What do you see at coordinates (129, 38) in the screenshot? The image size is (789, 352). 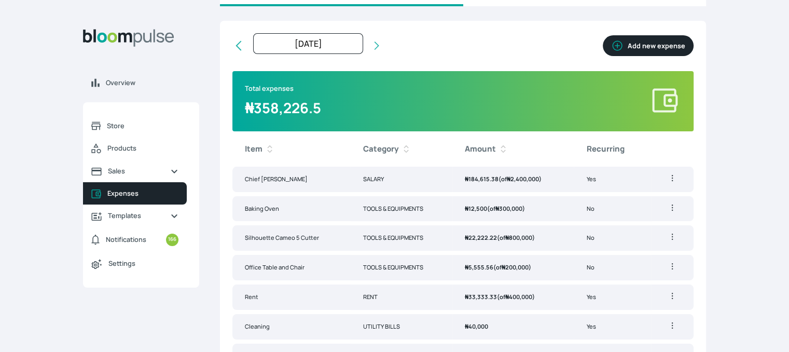 I see `img: Bloom Logo` at bounding box center [129, 38].